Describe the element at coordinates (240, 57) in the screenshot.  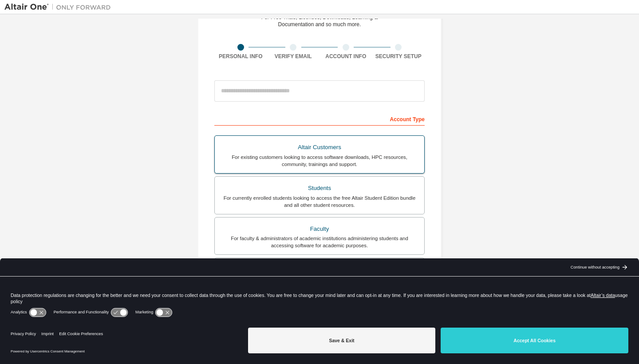
I see `div: Personal Info` at that location.